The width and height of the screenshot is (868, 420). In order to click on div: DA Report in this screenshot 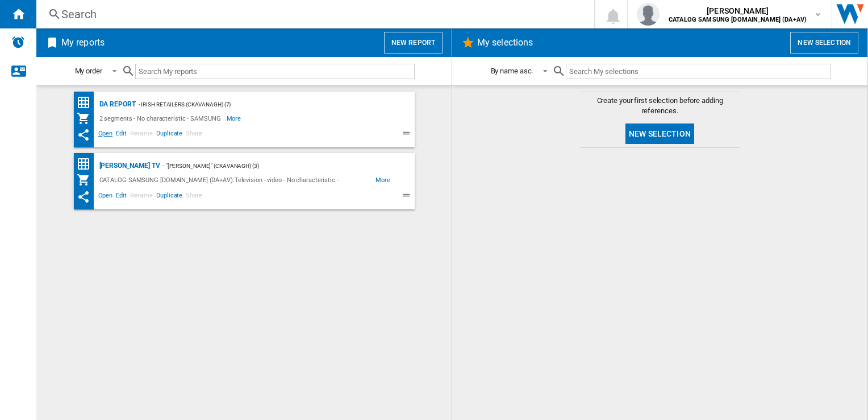, I will do `click(116, 104)`.